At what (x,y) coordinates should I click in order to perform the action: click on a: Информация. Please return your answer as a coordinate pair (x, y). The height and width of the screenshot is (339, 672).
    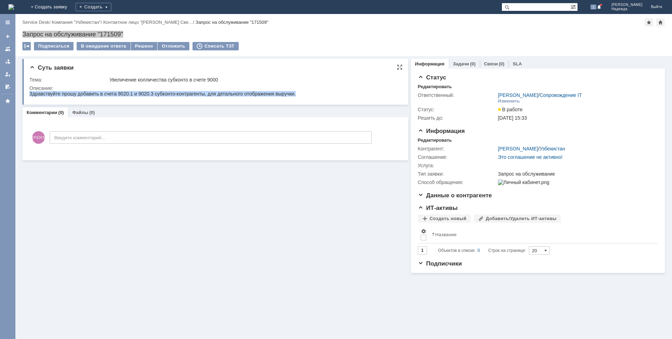
    Looking at the image, I should click on (430, 64).